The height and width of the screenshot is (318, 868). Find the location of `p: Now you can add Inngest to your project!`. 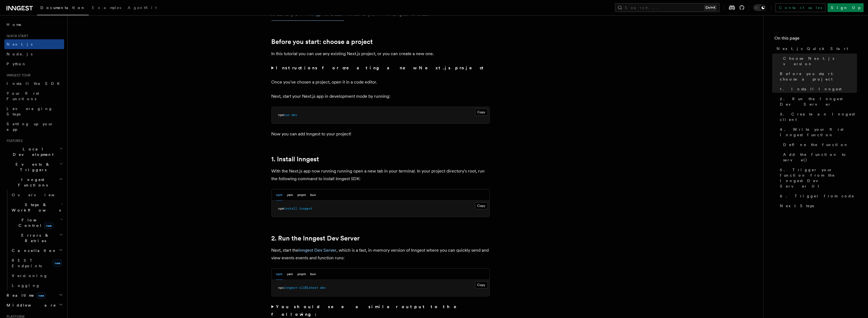

p: Now you can add Inngest to your project! is located at coordinates (381, 134).